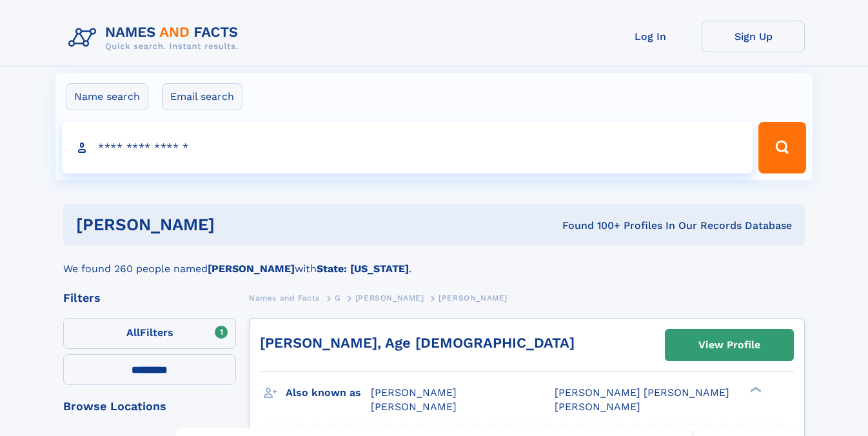 This screenshot has width=868, height=436. Describe the element at coordinates (107, 97) in the screenshot. I see `label: Name search` at that location.